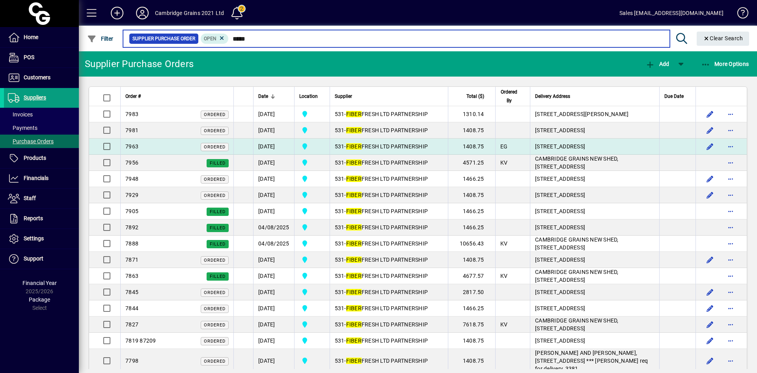 The image size is (757, 373). Describe the element at coordinates (274, 227) in the screenshot. I see `td: 04/08/2025` at that location.